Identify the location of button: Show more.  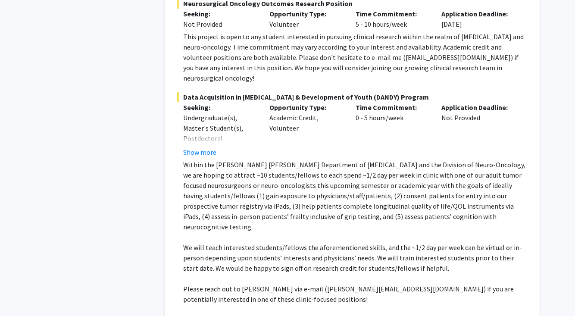
(200, 152).